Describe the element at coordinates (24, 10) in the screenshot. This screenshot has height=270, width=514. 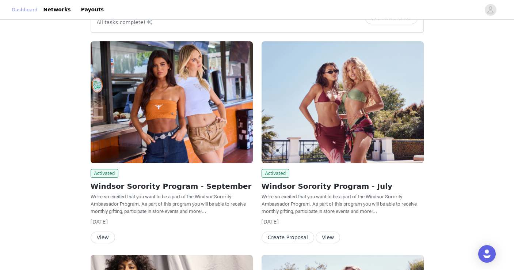
I see `a: Dashboard` at that location.